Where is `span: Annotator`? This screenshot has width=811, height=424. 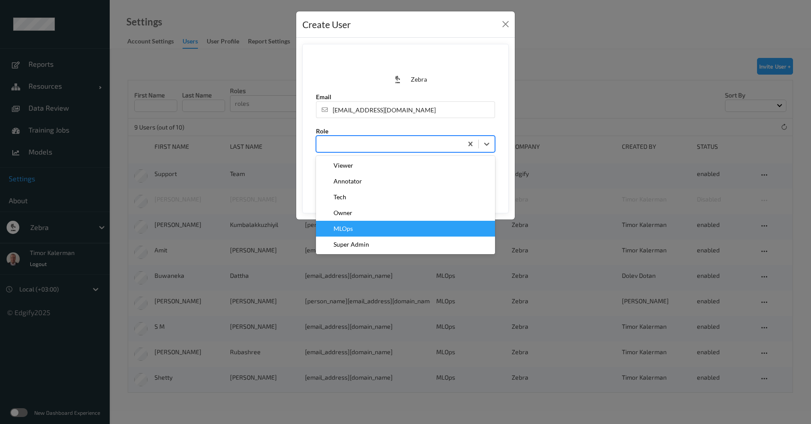 span: Annotator is located at coordinates (348, 181).